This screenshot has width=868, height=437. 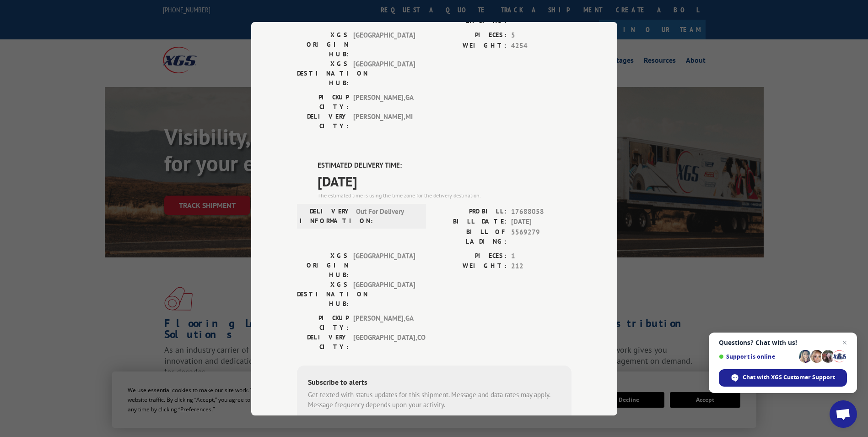 What do you see at coordinates (325, 215) in the screenshot?
I see `label: DELIVERY INFORMATION:` at bounding box center [325, 215].